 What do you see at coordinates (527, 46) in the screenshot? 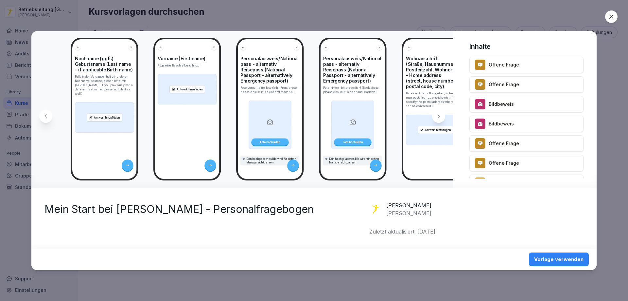
I see `h4: Inhalte` at bounding box center [527, 46].